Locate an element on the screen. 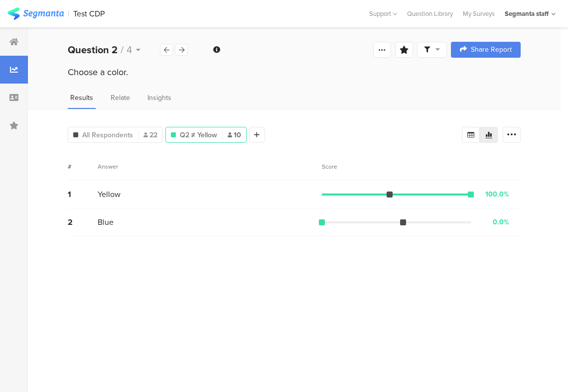 Image resolution: width=568 pixels, height=392 pixels. div: Question Library is located at coordinates (430, 14).